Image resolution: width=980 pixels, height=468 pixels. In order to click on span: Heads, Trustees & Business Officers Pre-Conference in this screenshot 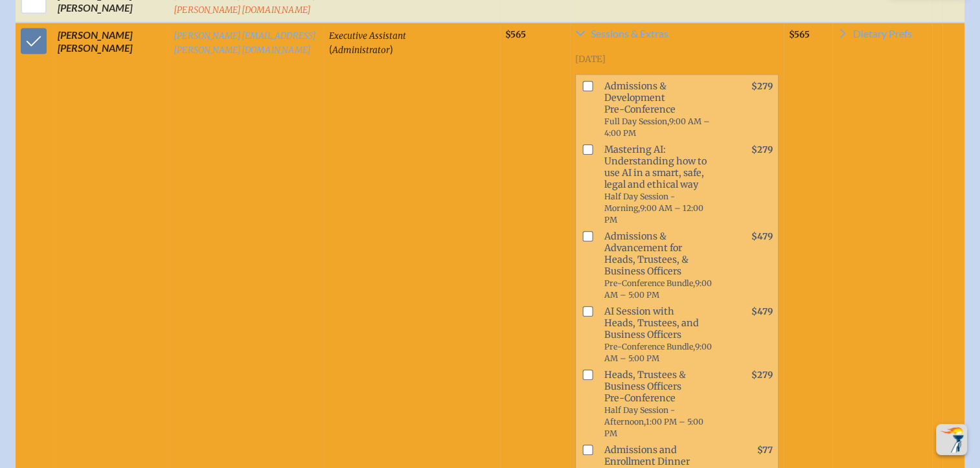, I will do `click(660, 404)`.